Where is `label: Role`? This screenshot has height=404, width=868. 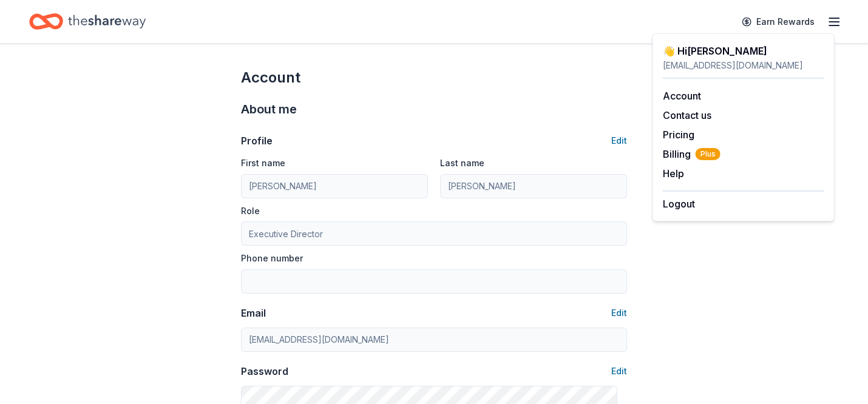
label: Role is located at coordinates (250, 211).